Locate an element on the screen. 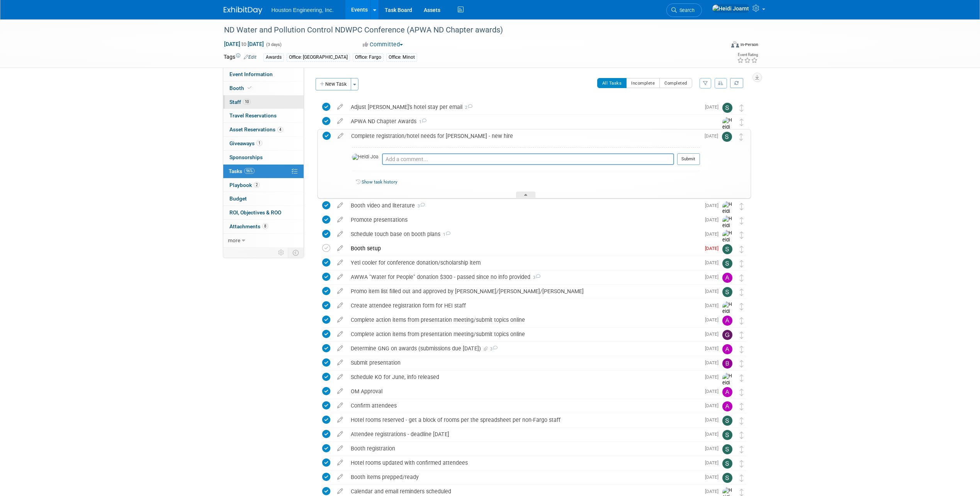 The width and height of the screenshot is (980, 496). div: Promote presentations is located at coordinates (524, 220).